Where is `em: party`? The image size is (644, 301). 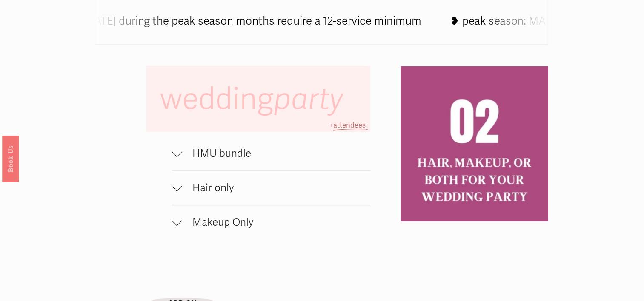 em: party is located at coordinates (308, 99).